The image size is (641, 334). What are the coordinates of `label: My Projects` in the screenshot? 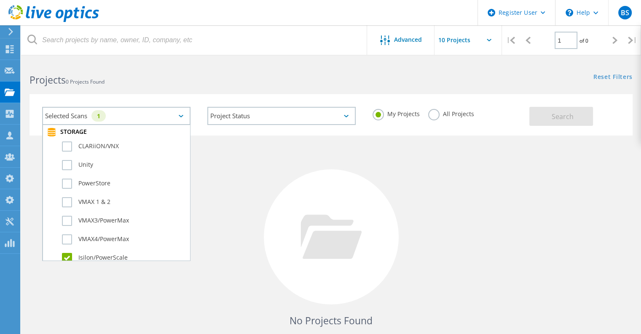 It's located at (396, 113).